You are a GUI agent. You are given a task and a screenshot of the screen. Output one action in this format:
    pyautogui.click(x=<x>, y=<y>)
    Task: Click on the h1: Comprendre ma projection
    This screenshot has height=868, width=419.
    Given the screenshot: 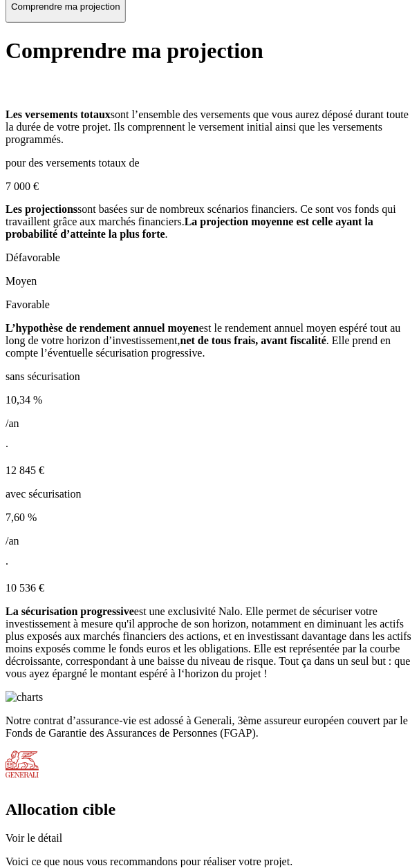 What is the action you would take?
    pyautogui.click(x=209, y=51)
    